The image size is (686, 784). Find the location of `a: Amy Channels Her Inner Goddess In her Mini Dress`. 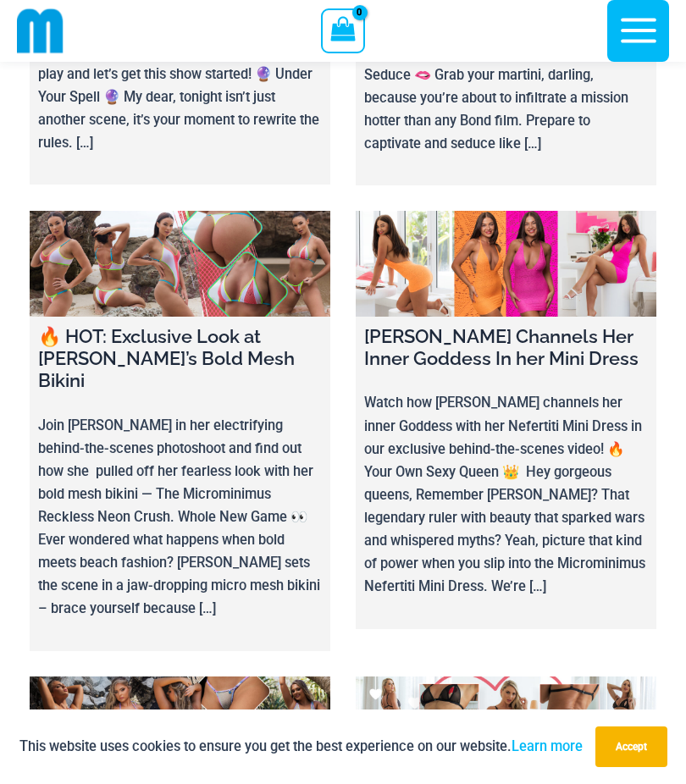

a: Amy Channels Her Inner Goddess In her Mini Dress is located at coordinates (506, 263).